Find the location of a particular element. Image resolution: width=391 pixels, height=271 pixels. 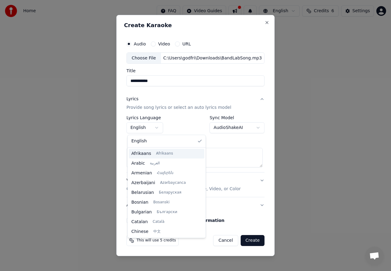

span: Беларуская is located at coordinates (170, 193).